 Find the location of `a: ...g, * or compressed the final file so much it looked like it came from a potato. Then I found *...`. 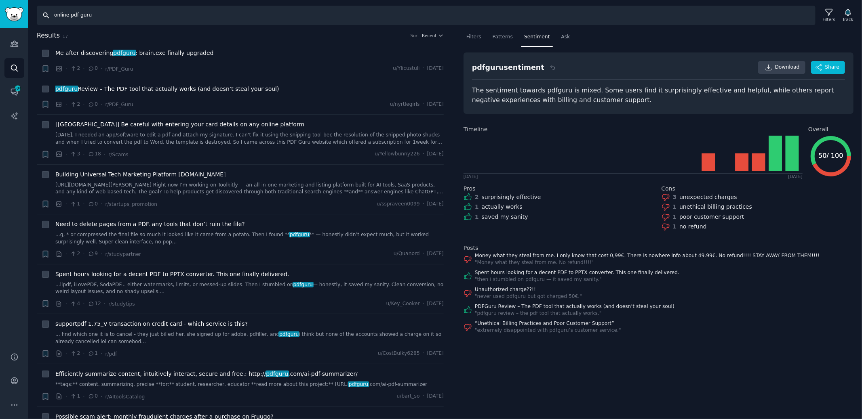

a: ...g, * or compressed the final file so much it looked like it came from a potato. Then I found *... is located at coordinates (249, 238).